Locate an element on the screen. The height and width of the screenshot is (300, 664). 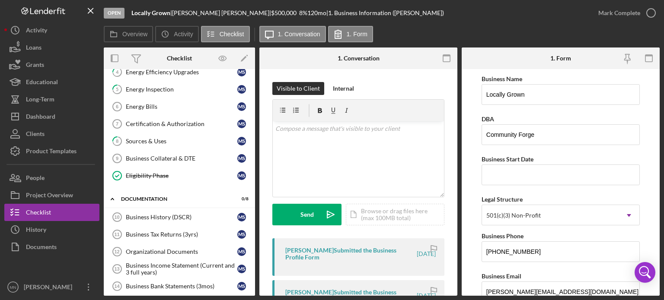
div: Energy Bills is located at coordinates (181, 107).